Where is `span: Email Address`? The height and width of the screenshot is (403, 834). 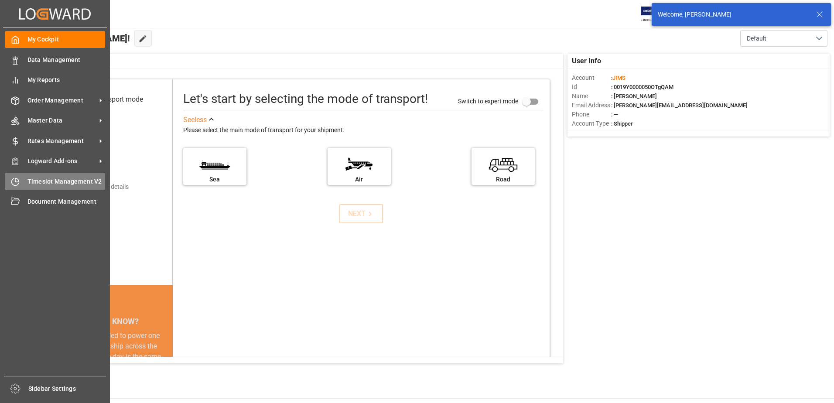
span: Email Address is located at coordinates (592, 105).